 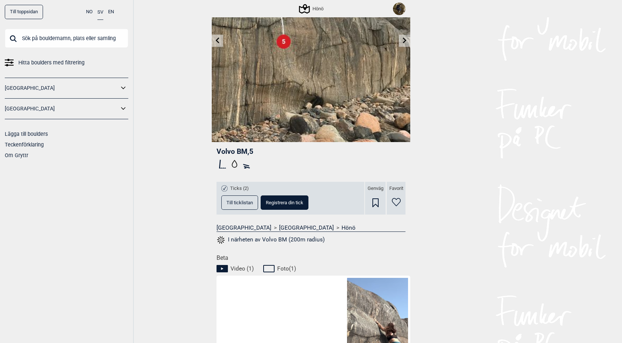 What do you see at coordinates (235, 151) in the screenshot?
I see `span: Volvo BM , 5` at bounding box center [235, 151].